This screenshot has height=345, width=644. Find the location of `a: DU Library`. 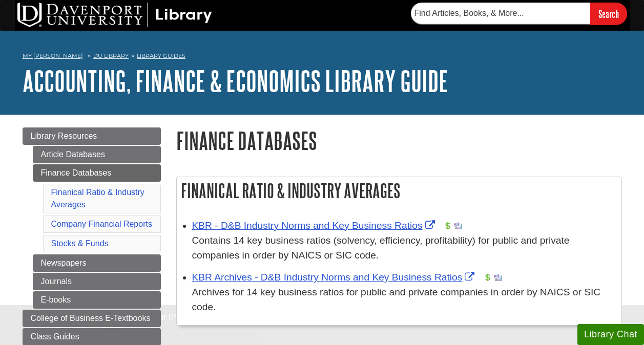

a: DU Library is located at coordinates (111, 56).